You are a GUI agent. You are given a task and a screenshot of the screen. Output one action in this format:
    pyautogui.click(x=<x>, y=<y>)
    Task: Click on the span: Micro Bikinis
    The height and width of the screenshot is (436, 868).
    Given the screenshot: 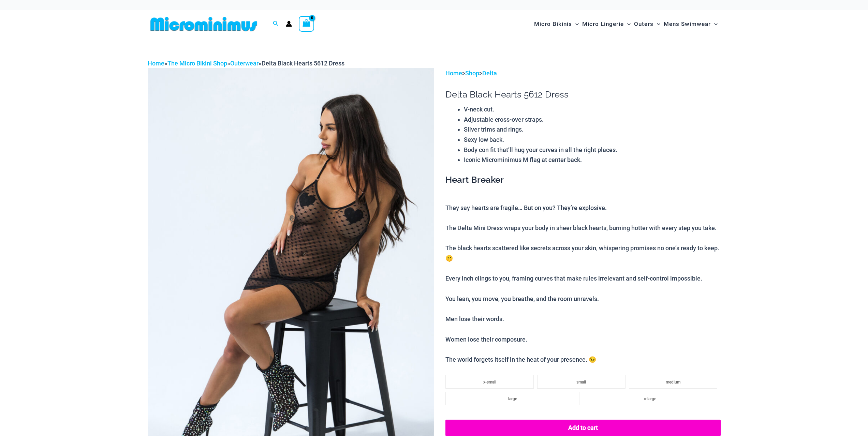 What is the action you would take?
    pyautogui.click(x=553, y=24)
    